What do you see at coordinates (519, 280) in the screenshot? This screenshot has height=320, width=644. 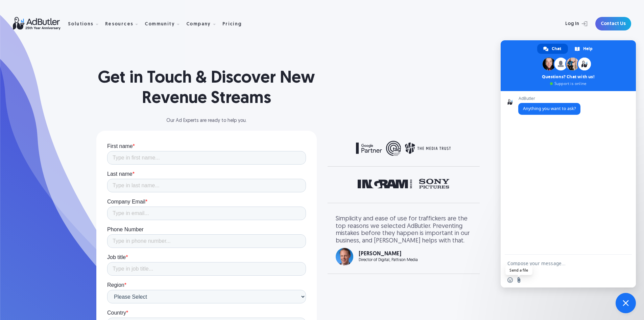 I see `span: Send a file` at bounding box center [519, 280].